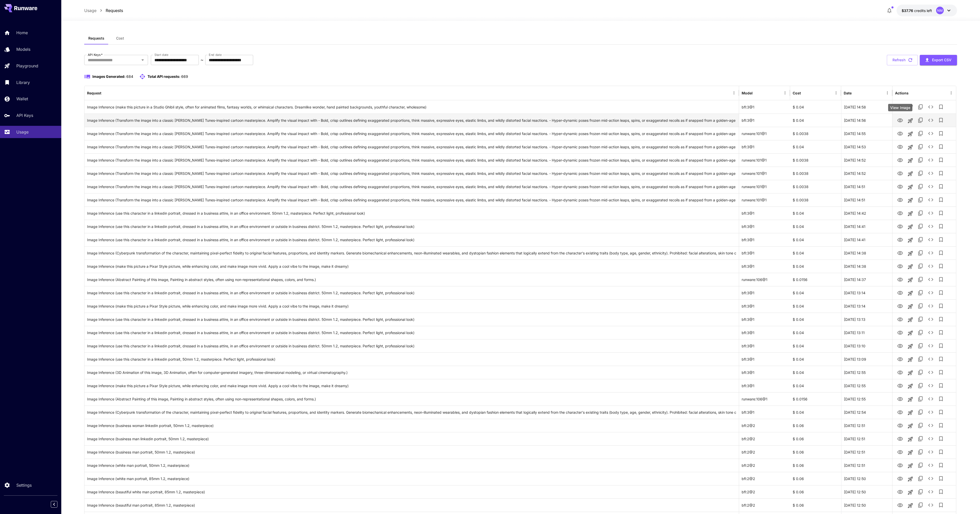 Image resolution: width=980 pixels, height=514 pixels. I want to click on nav: breadcrumb, so click(104, 10).